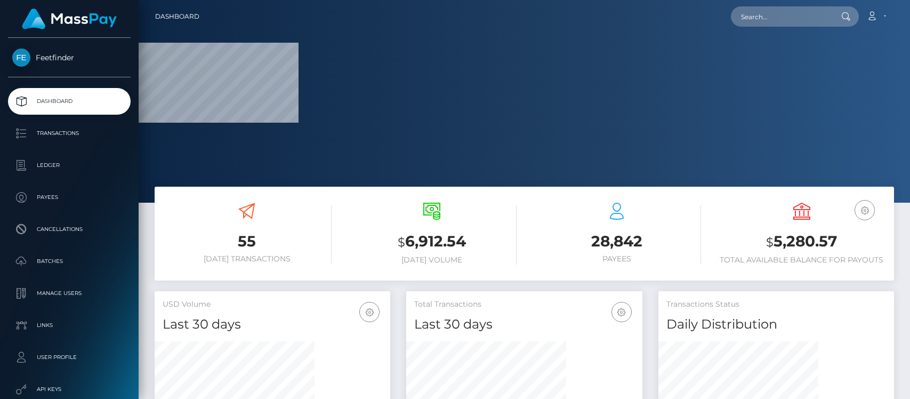  What do you see at coordinates (69, 261) in the screenshot?
I see `p: Batches` at bounding box center [69, 261].